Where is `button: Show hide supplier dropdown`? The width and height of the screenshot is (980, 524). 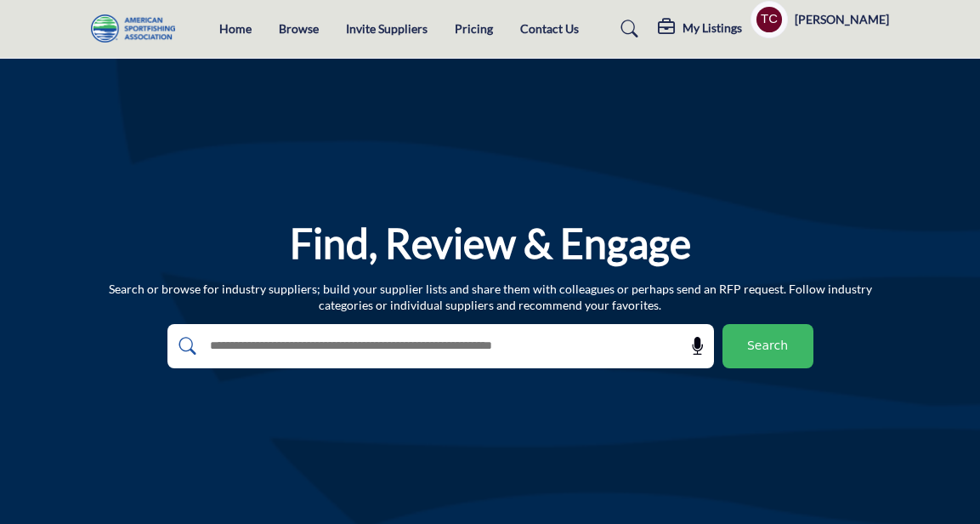
button: Show hide supplier dropdown is located at coordinates (769, 20).